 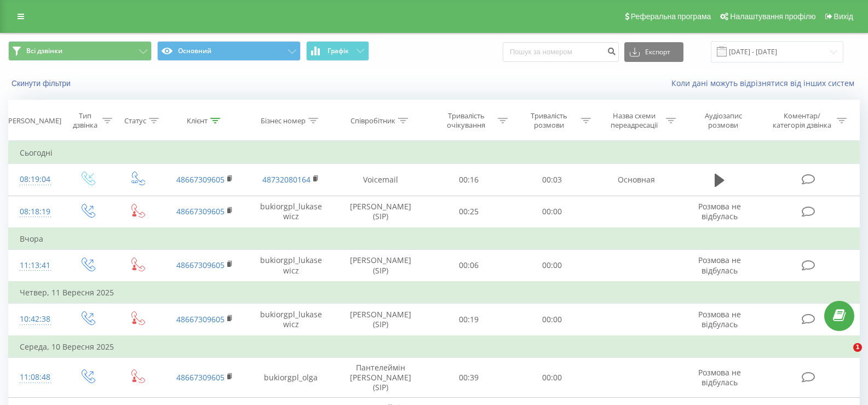 I want to click on td: Середа, 10 Вересня 2025, so click(x=434, y=347).